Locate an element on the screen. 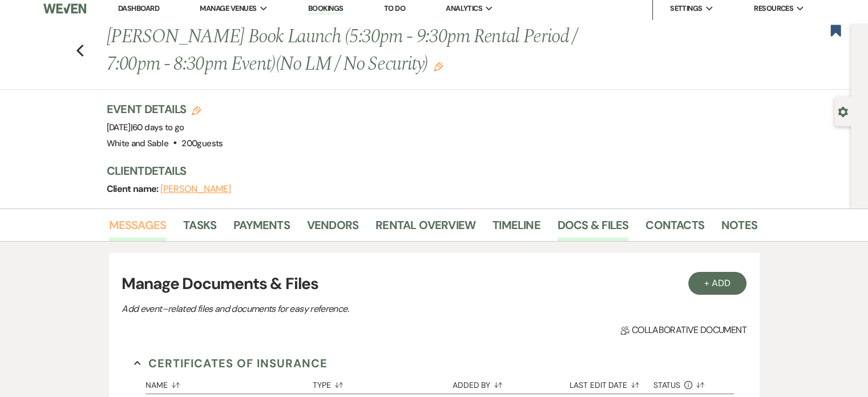 The height and width of the screenshot is (397, 868). a: Payments is located at coordinates (261, 228).